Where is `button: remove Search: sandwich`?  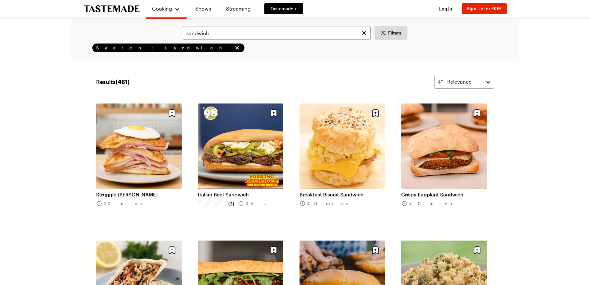
button: remove Search: sandwich is located at coordinates (237, 48).